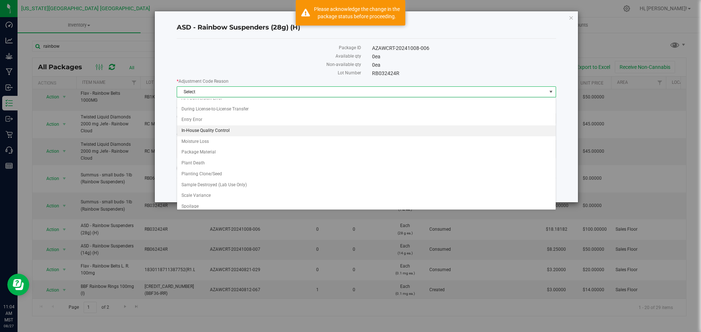  Describe the element at coordinates (366, 131) in the screenshot. I see `li: In-House Quality Control` at that location.